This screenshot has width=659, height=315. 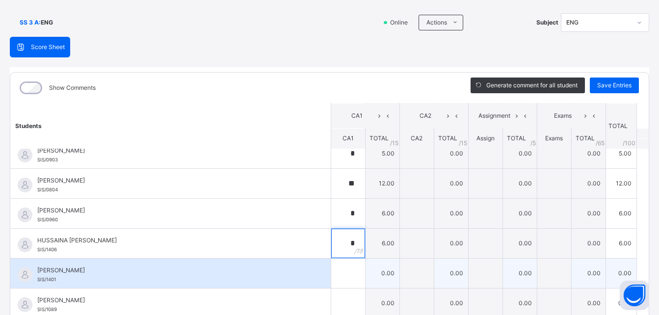 What do you see at coordinates (620, 126) in the screenshot?
I see `th: TOTAL` at bounding box center [620, 126].